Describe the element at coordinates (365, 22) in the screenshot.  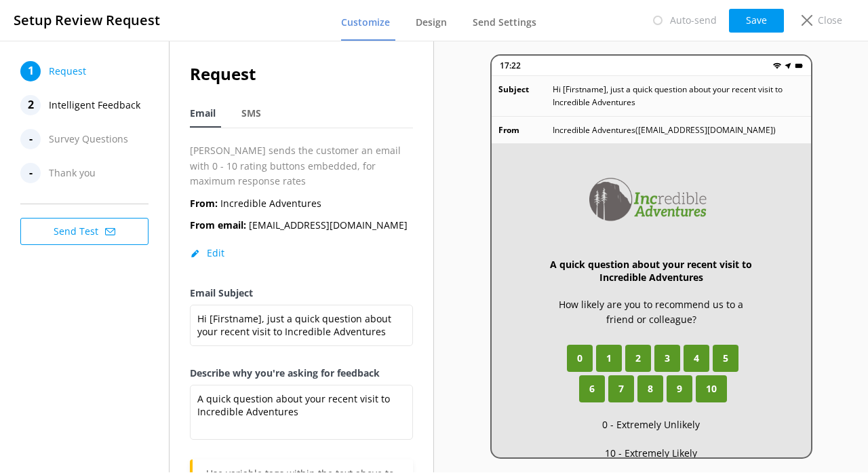
I see `span: Customize` at that location.